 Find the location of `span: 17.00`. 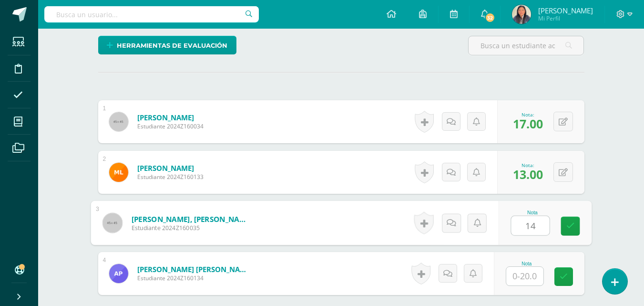

span: 17.00 is located at coordinates (528, 124).